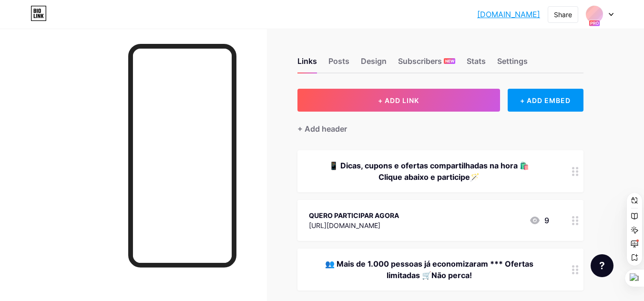  Describe the element at coordinates (512, 64) in the screenshot. I see `div: Settings` at that location.